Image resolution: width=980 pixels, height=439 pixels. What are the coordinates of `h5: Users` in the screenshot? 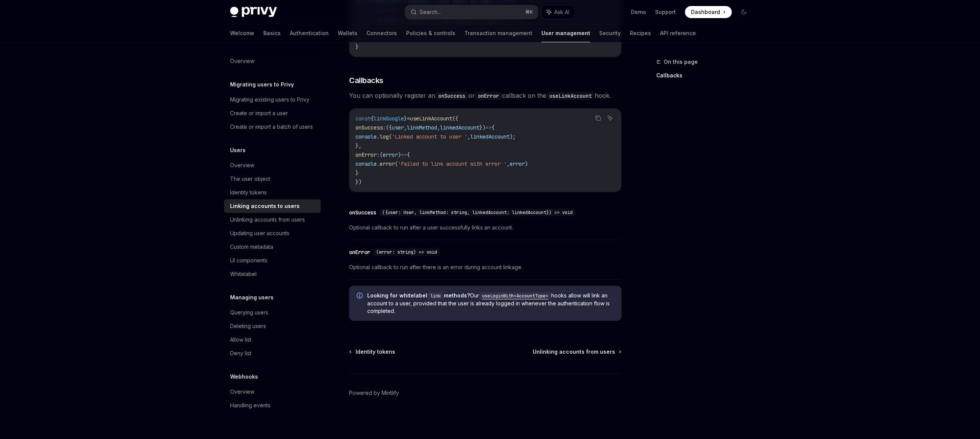 It's located at (237, 150).